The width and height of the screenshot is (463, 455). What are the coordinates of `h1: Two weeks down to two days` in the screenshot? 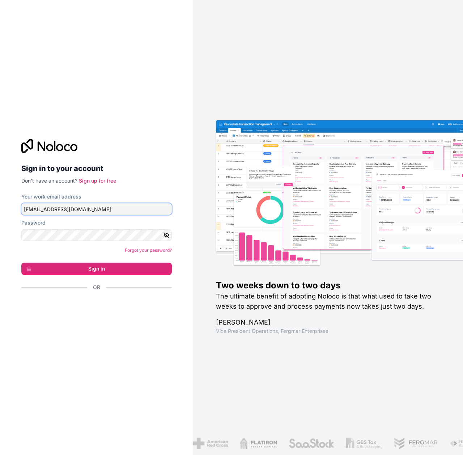 It's located at (328, 285).